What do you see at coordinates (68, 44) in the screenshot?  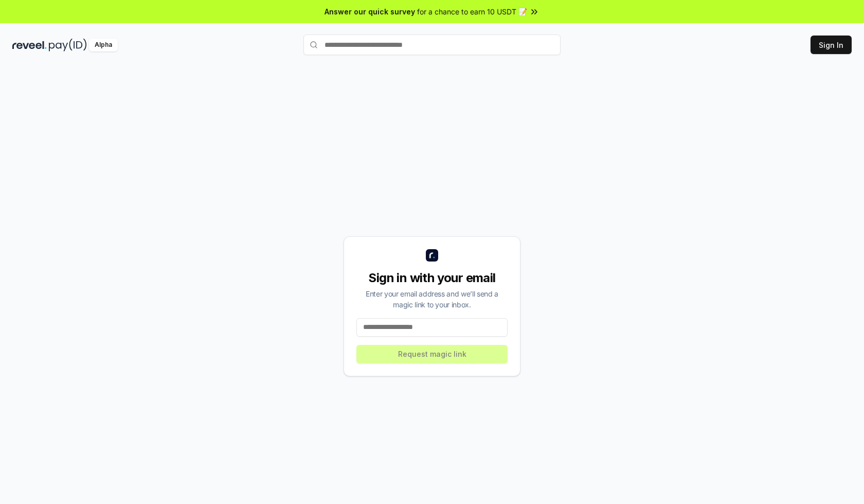 I see `img: pay_id` at bounding box center [68, 44].